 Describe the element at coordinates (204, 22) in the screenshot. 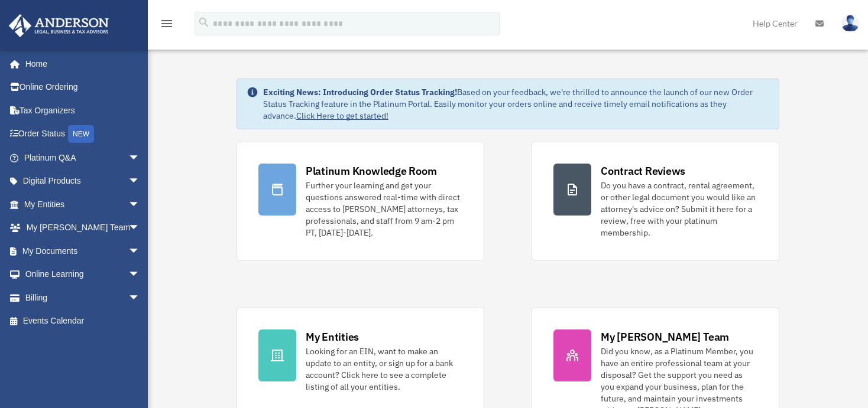

I see `i: search` at that location.